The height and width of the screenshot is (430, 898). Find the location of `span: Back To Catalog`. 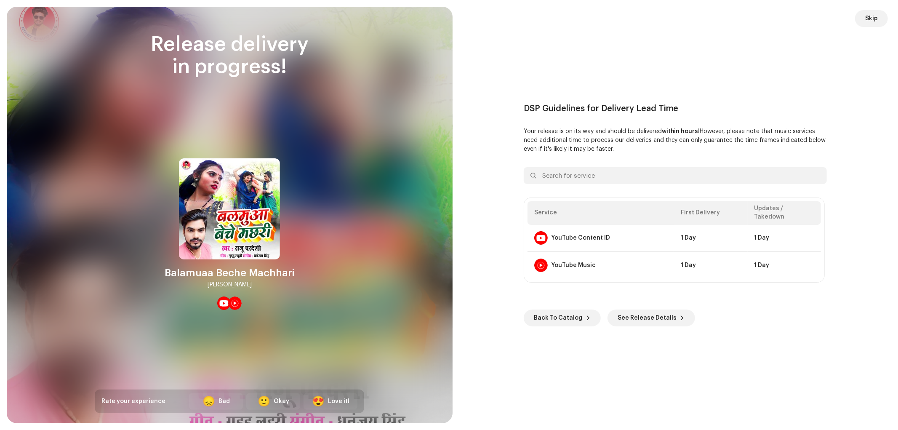

span: Back To Catalog is located at coordinates (558, 318).